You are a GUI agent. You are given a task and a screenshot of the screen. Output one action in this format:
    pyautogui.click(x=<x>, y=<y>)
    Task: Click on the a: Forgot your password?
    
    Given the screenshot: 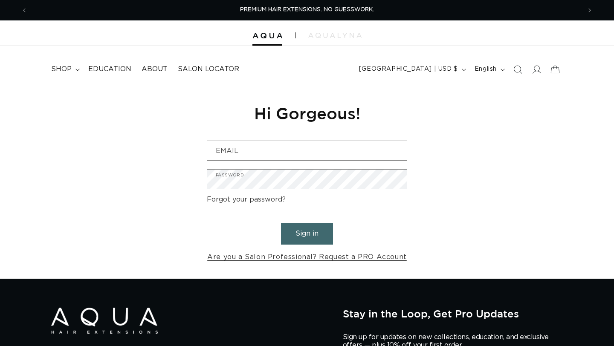 What is the action you would take?
    pyautogui.click(x=246, y=200)
    